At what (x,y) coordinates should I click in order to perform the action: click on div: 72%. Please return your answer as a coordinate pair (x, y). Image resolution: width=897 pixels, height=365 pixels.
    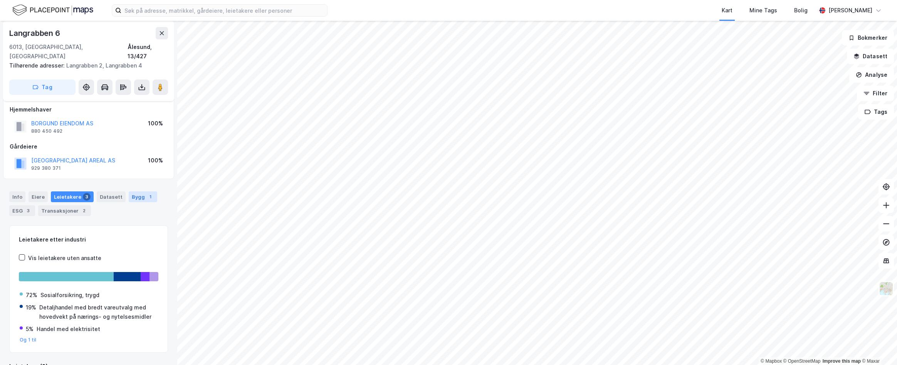
    Looking at the image, I should click on (32, 295).